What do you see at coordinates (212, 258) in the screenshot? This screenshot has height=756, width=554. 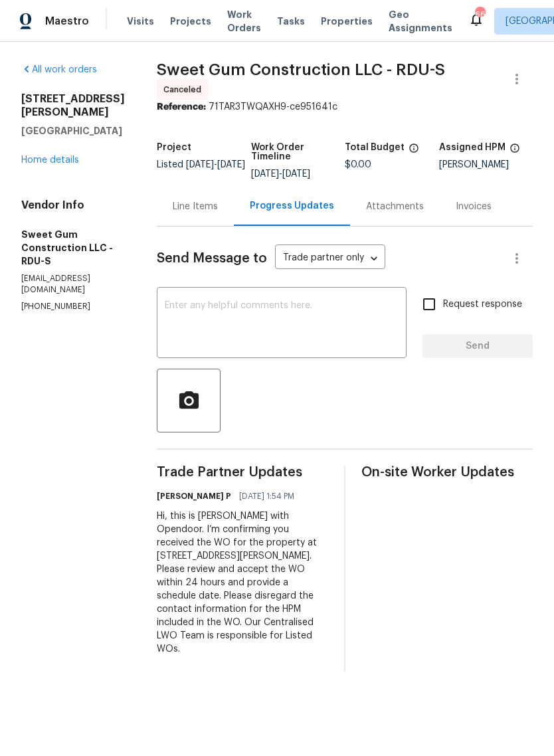 I see `span: Send Message to` at bounding box center [212, 258].